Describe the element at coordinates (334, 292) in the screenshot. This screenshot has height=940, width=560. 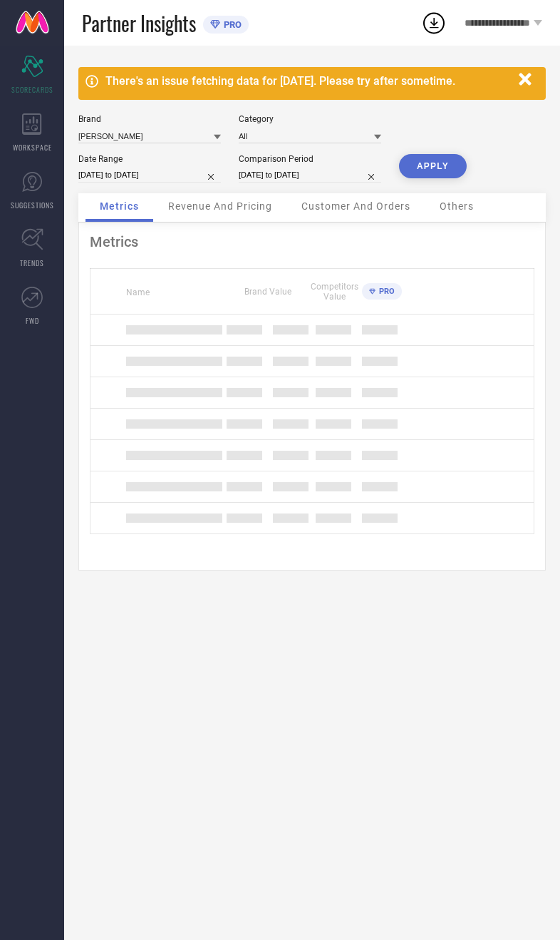
I see `span: Competitors Value` at that location.